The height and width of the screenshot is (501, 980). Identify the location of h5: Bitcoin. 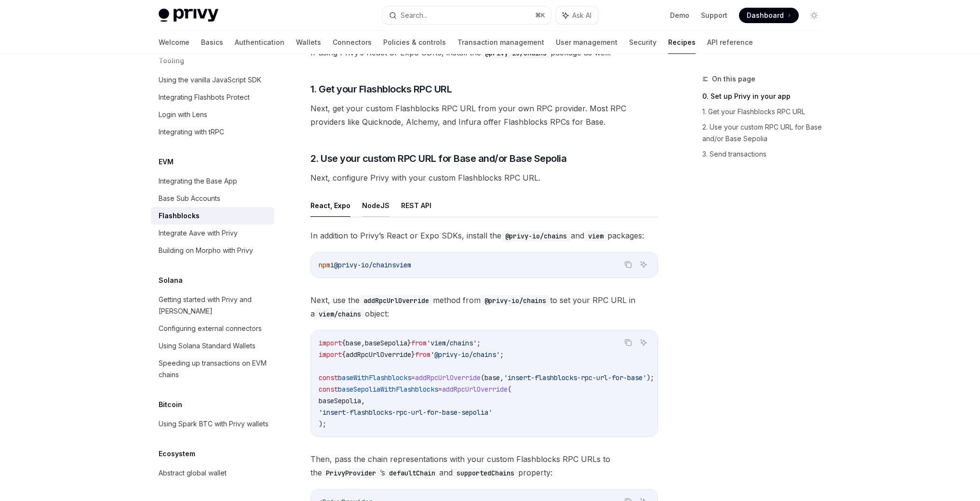
(170, 405).